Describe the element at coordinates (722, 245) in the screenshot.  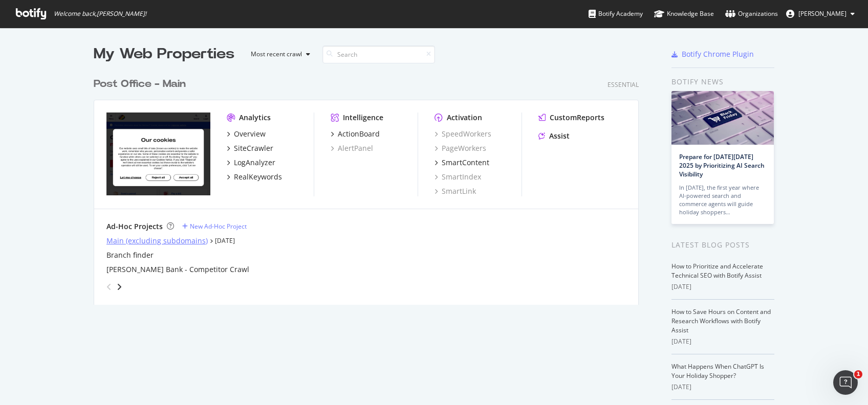
I see `div: Latest Blog Posts` at that location.